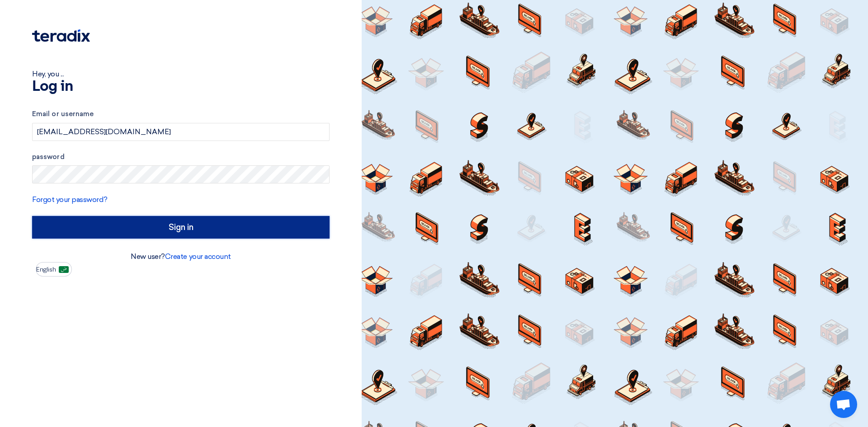  Describe the element at coordinates (48, 74) in the screenshot. I see `font: Hey, you ...` at that location.